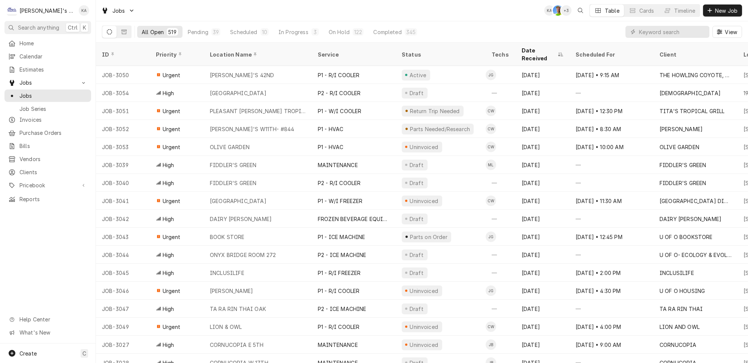 This screenshot has width=748, height=363. Describe the element at coordinates (123, 309) in the screenshot. I see `div: JOB-3047` at that location.